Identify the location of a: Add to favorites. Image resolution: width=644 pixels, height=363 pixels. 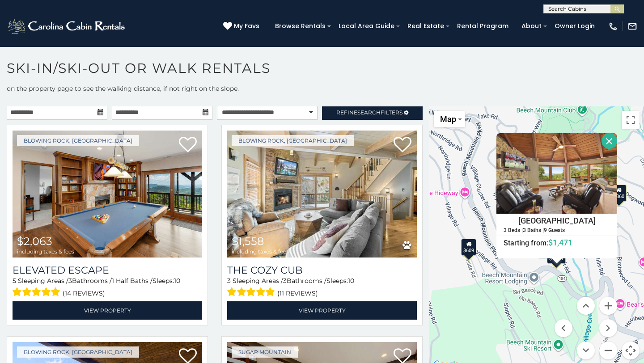
(188, 145).